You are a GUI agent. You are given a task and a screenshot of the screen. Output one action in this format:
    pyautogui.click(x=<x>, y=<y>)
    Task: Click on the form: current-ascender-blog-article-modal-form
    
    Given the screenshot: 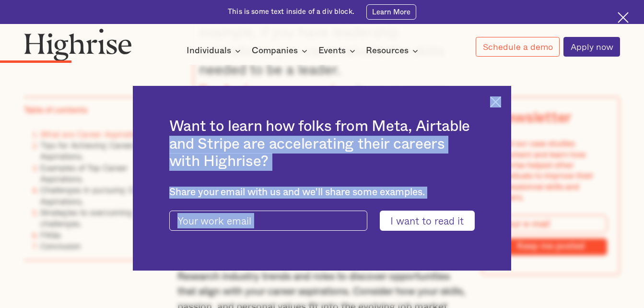 What is the action you would take?
    pyautogui.click(x=322, y=221)
    